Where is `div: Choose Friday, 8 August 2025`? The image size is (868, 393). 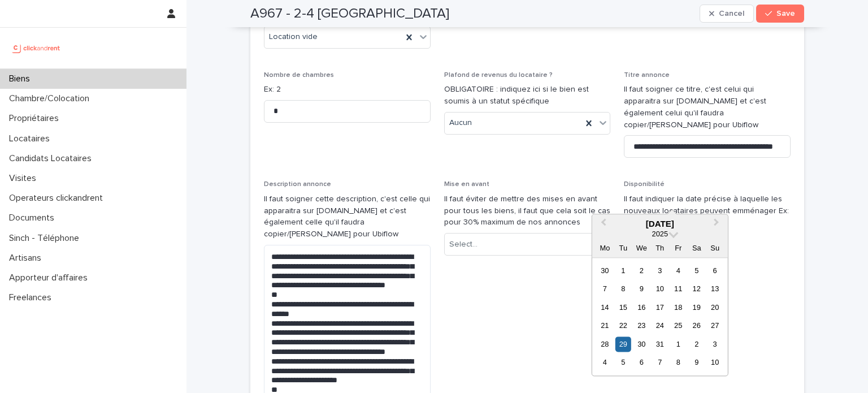
div: Choose Friday, 8 August 2025 is located at coordinates (678, 362).